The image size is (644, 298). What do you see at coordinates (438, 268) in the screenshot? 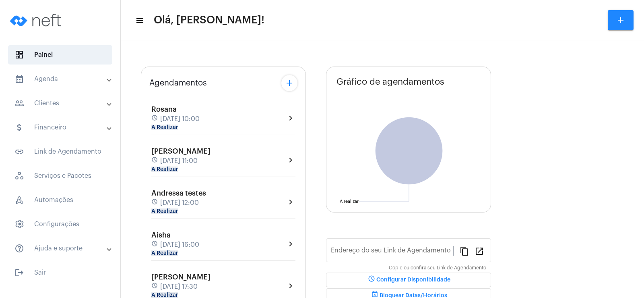
I see `mat-hint: Copie ou confira seu Link de Agendamento` at bounding box center [438, 268].